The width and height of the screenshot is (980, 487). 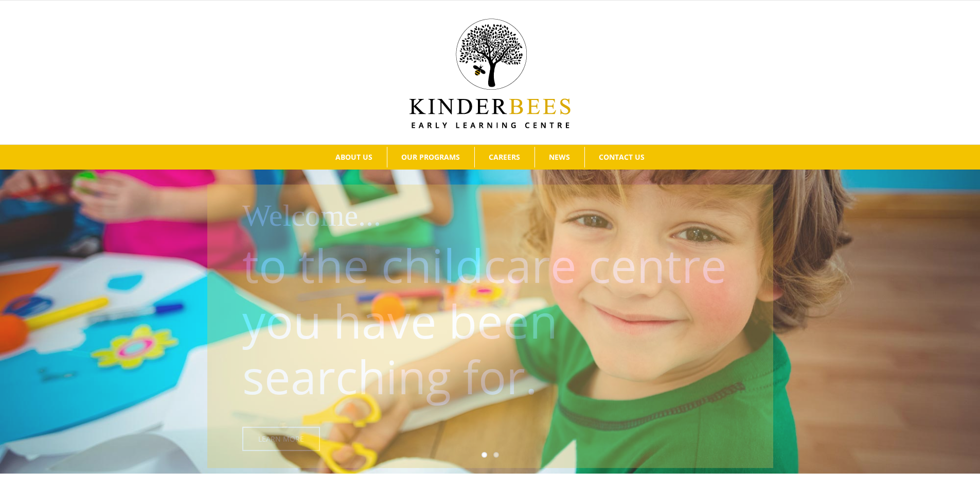 What do you see at coordinates (485, 454) in the screenshot?
I see `a: 1` at bounding box center [485, 454].